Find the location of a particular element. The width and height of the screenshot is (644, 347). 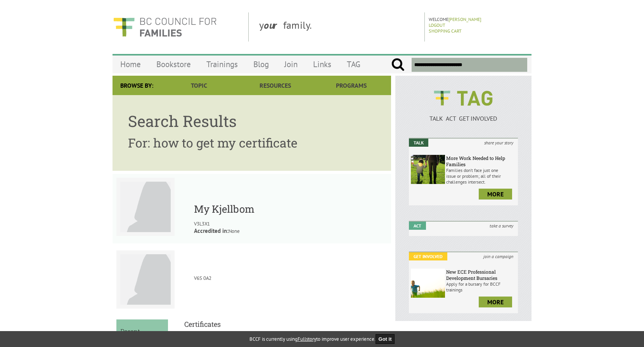

img: BC Council for FAMILIES is located at coordinates (165, 27).